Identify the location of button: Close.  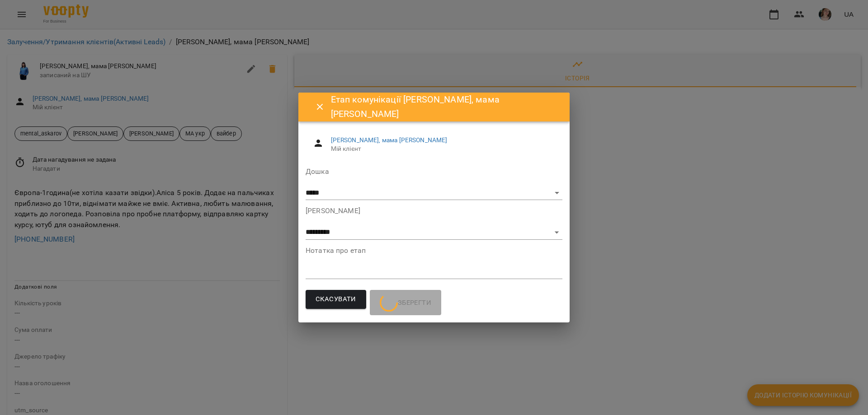
(320, 107).